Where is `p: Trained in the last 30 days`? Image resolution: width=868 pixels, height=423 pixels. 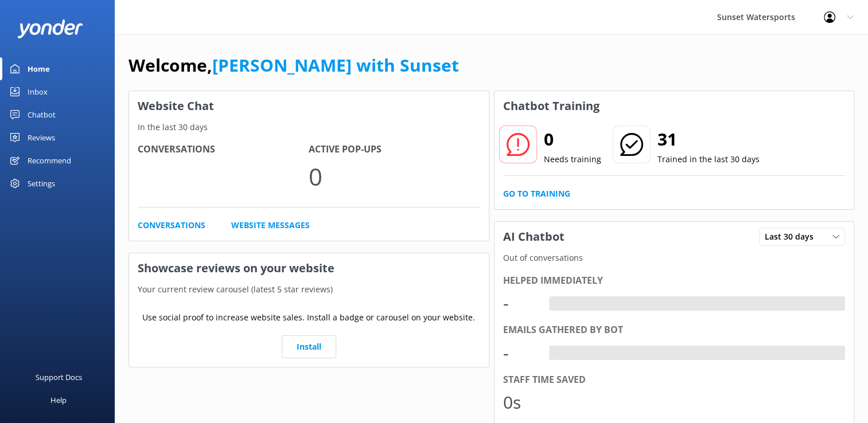
p: Trained in the last 30 days is located at coordinates (709, 159).